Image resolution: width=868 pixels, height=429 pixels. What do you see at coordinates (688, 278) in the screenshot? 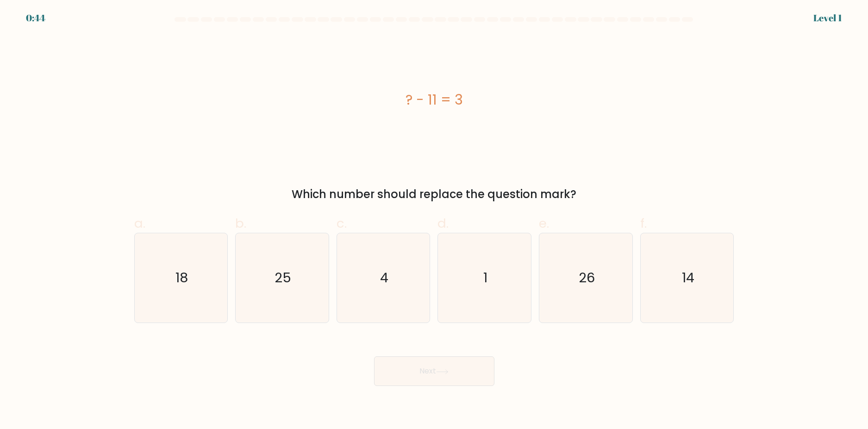
I see `text: 14` at bounding box center [688, 278].